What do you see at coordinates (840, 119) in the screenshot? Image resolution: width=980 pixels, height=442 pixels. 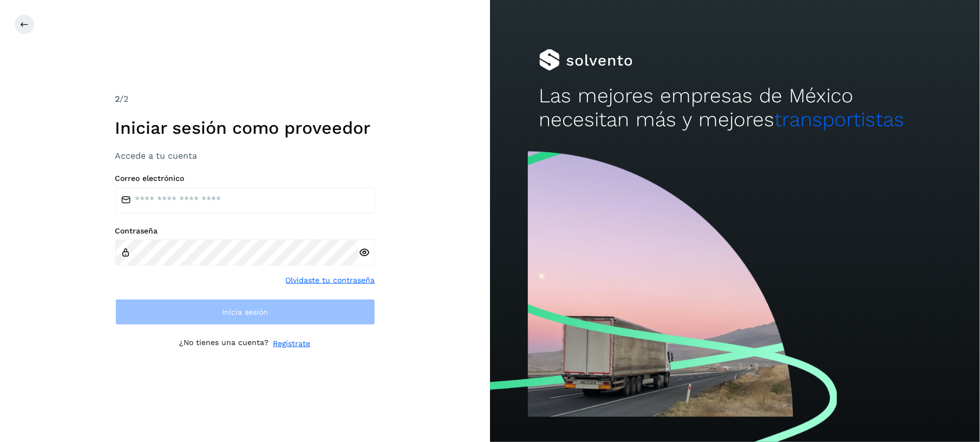 I see `span: transportistas` at bounding box center [840, 119].